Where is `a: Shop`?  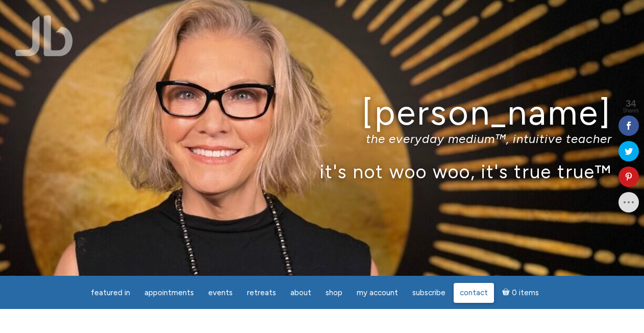 a: Shop is located at coordinates (334, 292).